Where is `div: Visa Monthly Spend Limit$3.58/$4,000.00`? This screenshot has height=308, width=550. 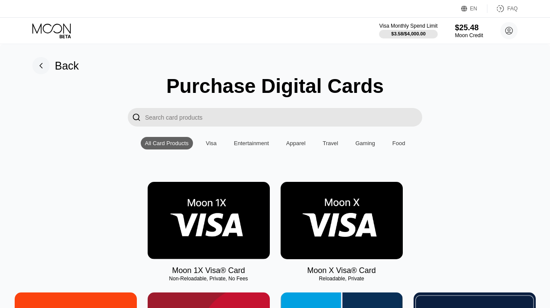 div: Visa Monthly Spend Limit$3.58/$4,000.00 is located at coordinates (408, 31).